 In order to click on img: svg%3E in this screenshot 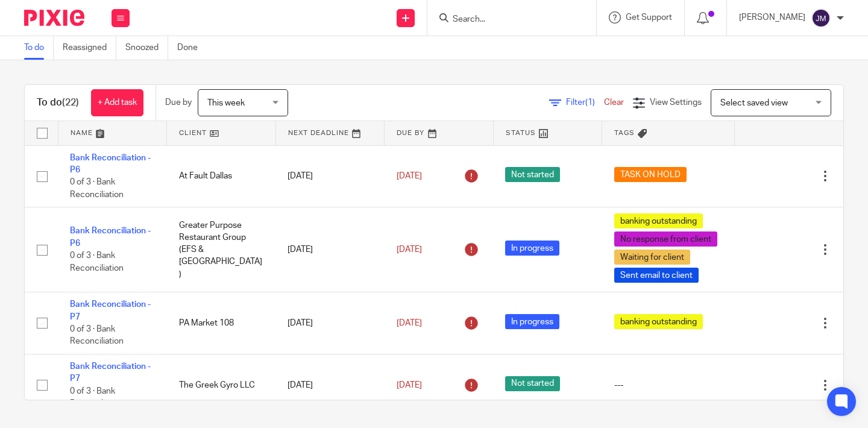, I will do `click(821, 18)`.